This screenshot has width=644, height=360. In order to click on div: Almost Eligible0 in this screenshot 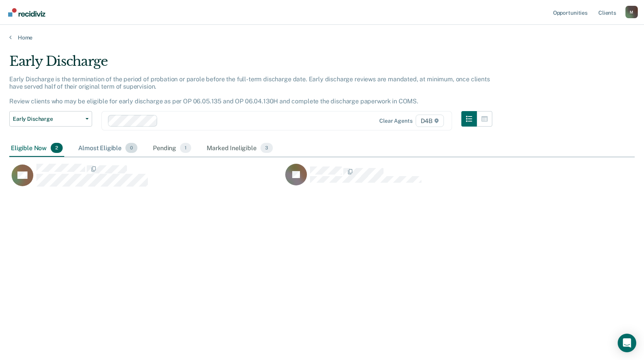, I will do `click(107, 148)`.